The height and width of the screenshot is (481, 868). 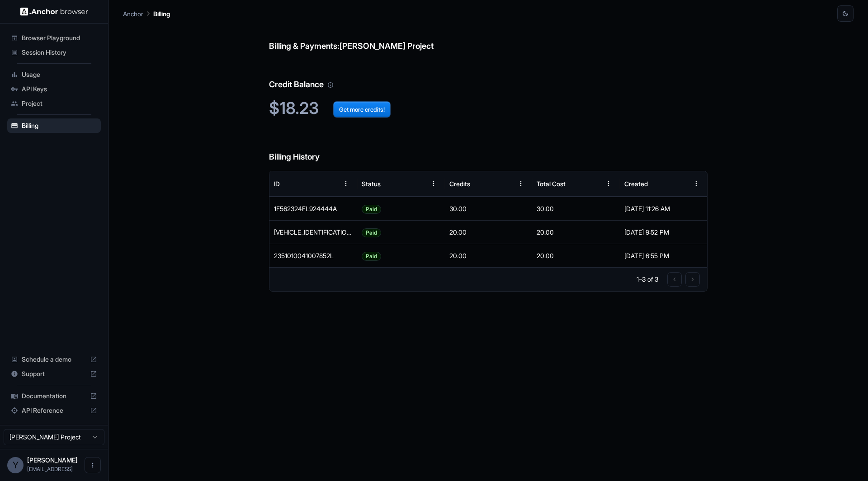 I want to click on span: API Keys, so click(x=59, y=89).